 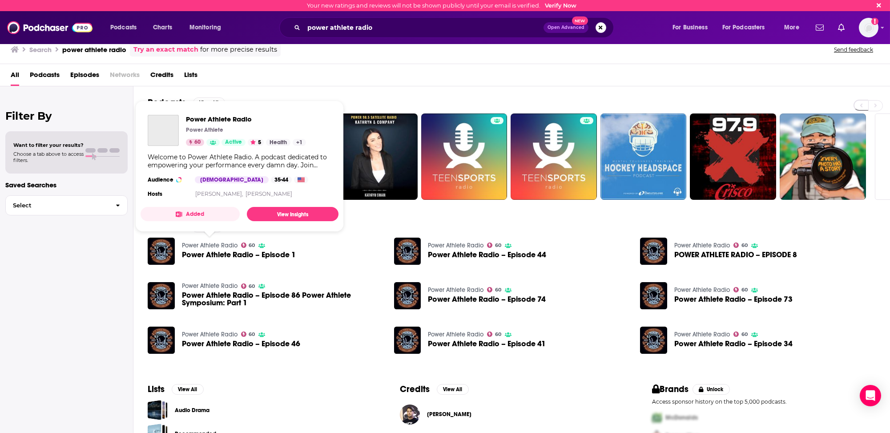 What do you see at coordinates (15, 76) in the screenshot?
I see `a: All` at bounding box center [15, 76].